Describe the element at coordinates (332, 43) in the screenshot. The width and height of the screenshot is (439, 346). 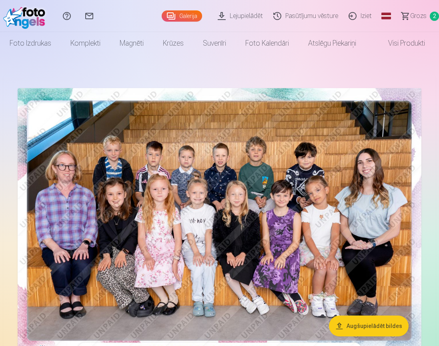
I see `a: Atslēgu piekariņi` at that location.